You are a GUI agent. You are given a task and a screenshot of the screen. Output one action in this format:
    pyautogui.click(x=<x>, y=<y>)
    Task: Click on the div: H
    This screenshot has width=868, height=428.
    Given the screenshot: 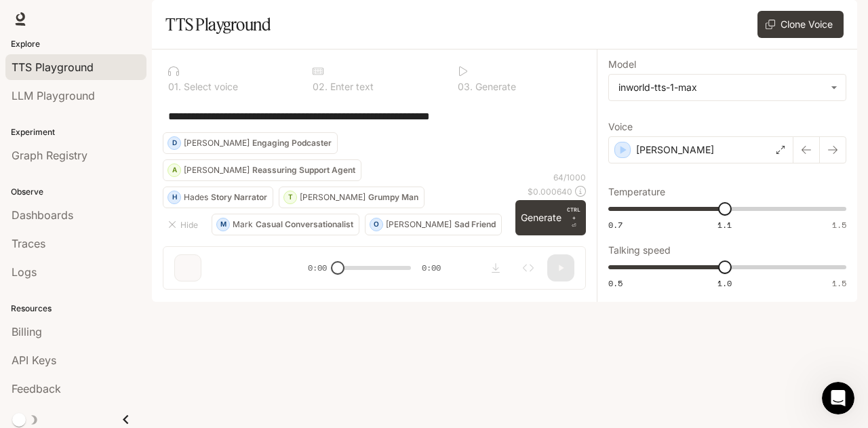 What is the action you would take?
    pyautogui.click(x=174, y=197)
    